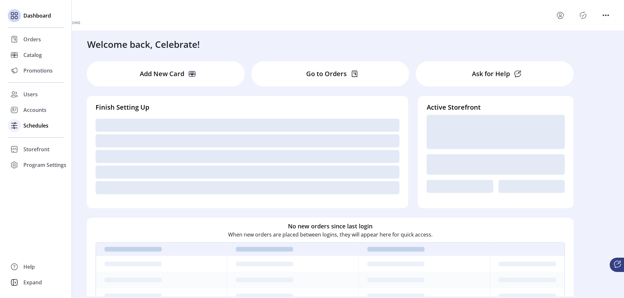 The image size is (624, 298). Describe the element at coordinates (36, 126) in the screenshot. I see `span: Schedules` at that location.